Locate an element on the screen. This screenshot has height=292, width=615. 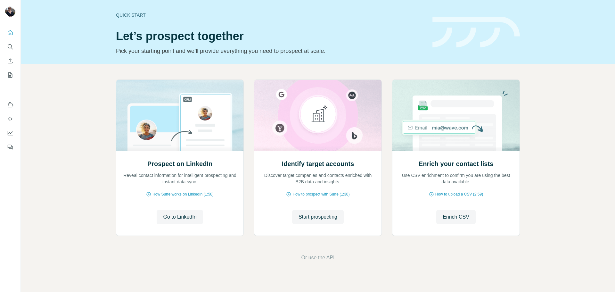
p: Discover target companies and contacts enriched with B2B data and insights. is located at coordinates (318, 178).